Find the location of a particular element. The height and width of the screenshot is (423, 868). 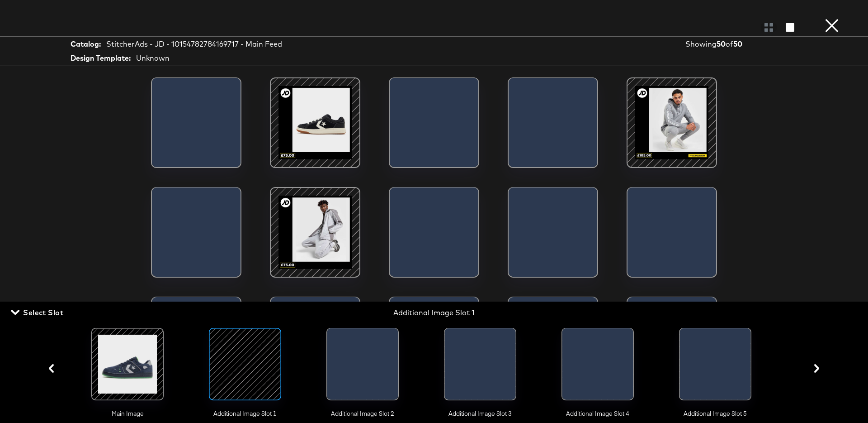

strong: Catalog: is located at coordinates (86, 44).